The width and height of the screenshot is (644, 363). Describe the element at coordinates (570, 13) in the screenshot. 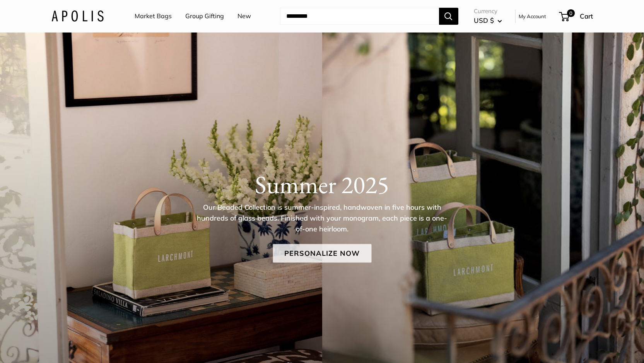

I see `span: 0` at that location.